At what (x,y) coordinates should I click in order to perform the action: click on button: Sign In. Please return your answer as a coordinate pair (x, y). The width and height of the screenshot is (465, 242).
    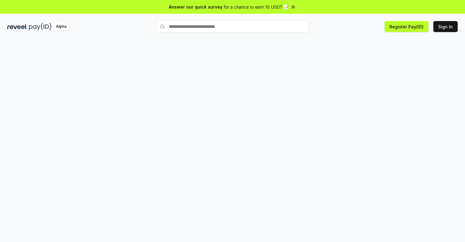
    Looking at the image, I should click on (446, 27).